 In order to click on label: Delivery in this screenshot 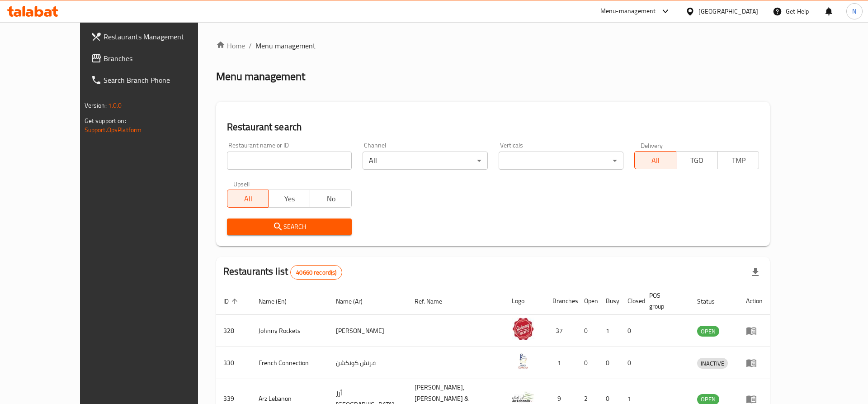, I will do `click(652, 145)`.